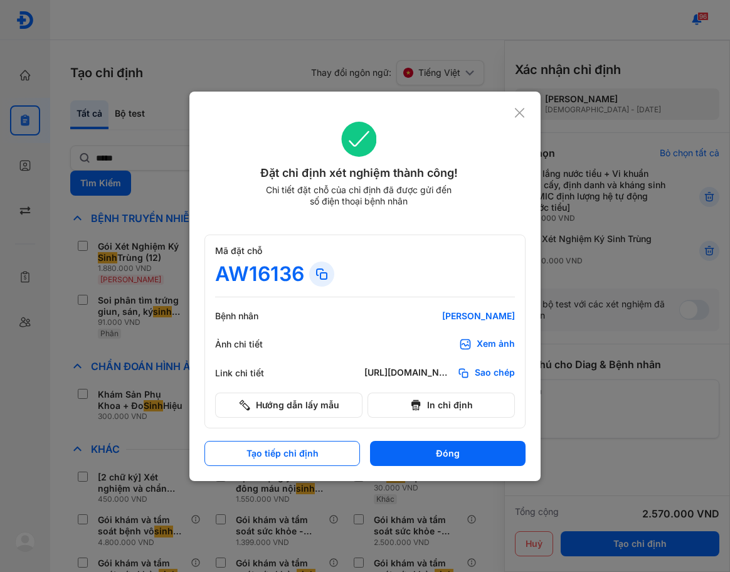  I want to click on button: Tạo tiếp chỉ định, so click(282, 453).